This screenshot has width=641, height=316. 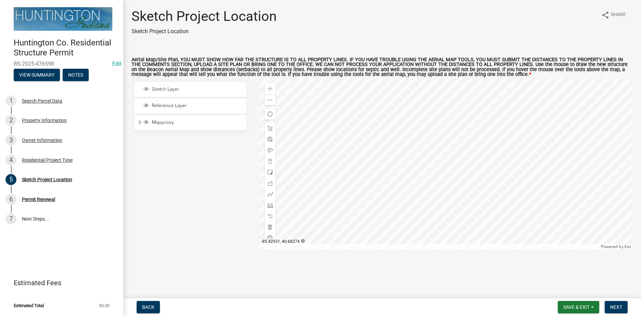 What do you see at coordinates (63, 19) in the screenshot?
I see `img: Huntington County, Indiana` at bounding box center [63, 19].